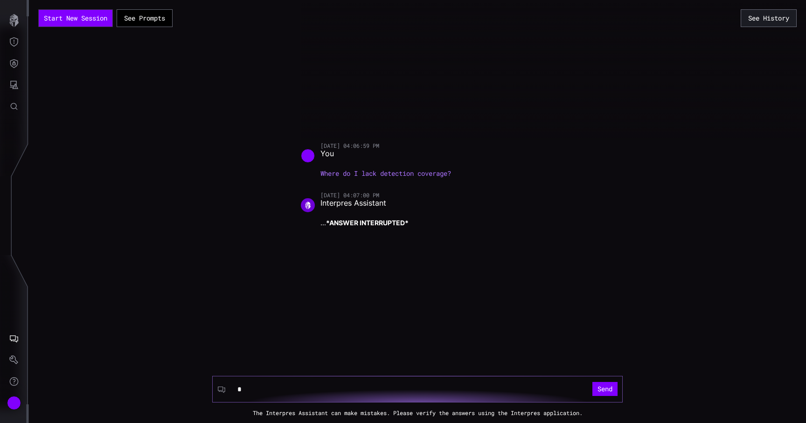  Describe the element at coordinates (423, 174) in the screenshot. I see `p: Where do I lack detection coverage?` at that location.